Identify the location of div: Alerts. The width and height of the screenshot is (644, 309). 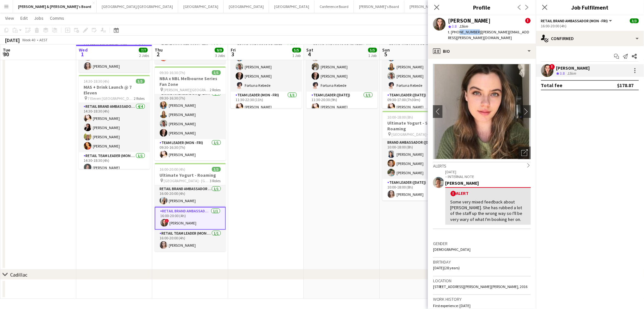
(482, 165).